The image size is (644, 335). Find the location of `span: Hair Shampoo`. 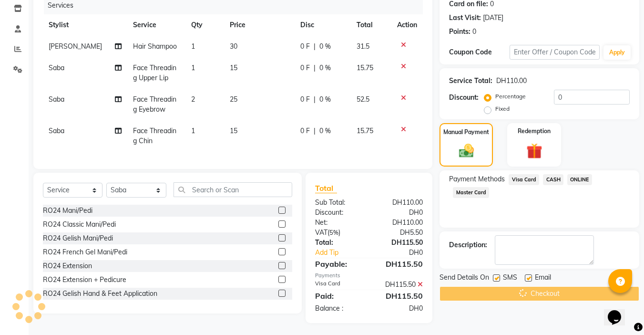

span: Hair Shampoo is located at coordinates (155, 46).